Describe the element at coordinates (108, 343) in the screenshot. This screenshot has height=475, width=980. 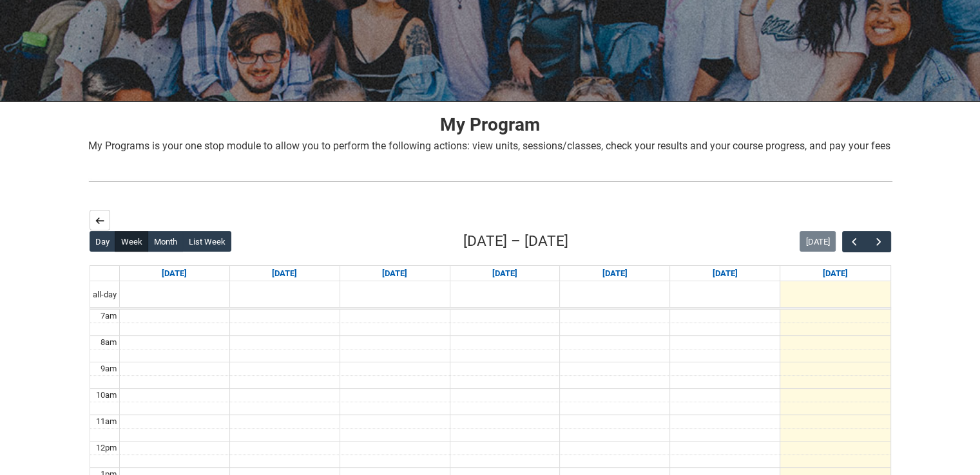
I see `div: 8am` at that location.